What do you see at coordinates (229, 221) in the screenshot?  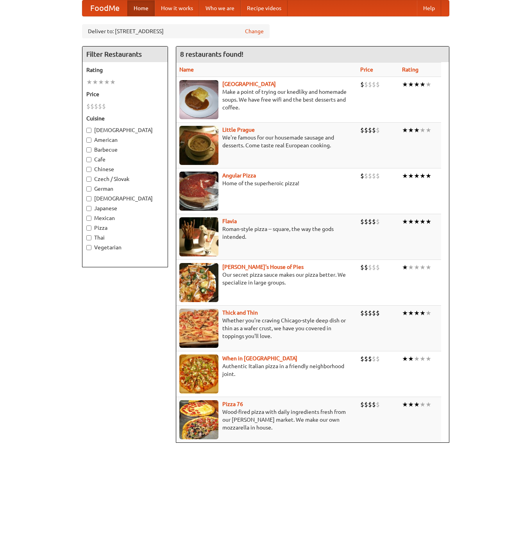 I see `a: Flavia` at bounding box center [229, 221].